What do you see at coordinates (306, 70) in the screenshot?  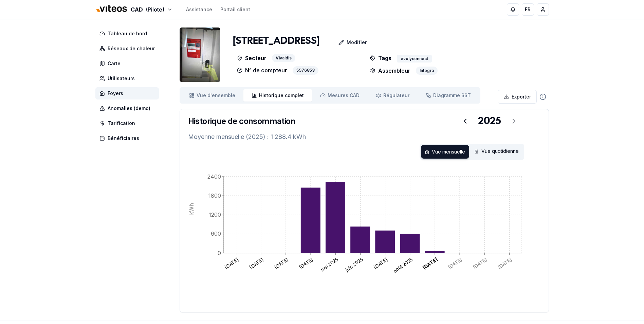 I see `div: 5976853` at bounding box center [306, 70].